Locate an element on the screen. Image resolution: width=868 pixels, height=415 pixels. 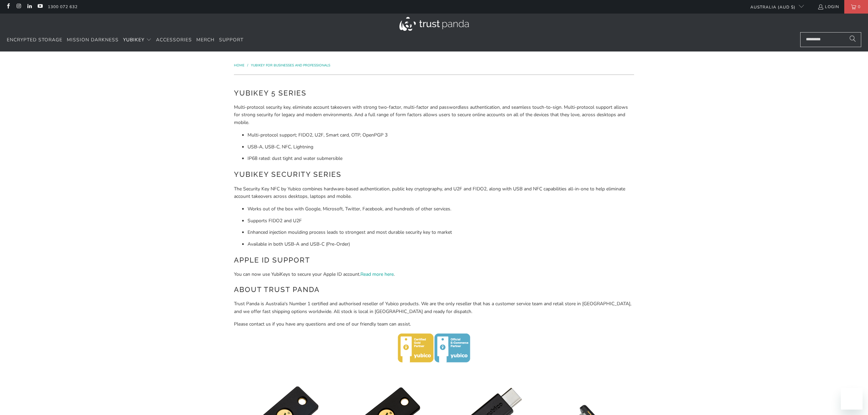
a: Home is located at coordinates (239, 66).